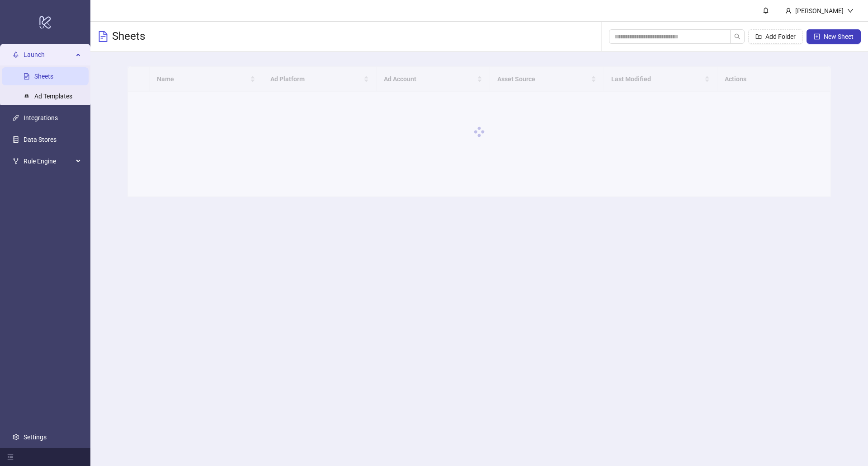 Image resolution: width=868 pixels, height=466 pixels. Describe the element at coordinates (766, 10) in the screenshot. I see `span: bell` at that location.